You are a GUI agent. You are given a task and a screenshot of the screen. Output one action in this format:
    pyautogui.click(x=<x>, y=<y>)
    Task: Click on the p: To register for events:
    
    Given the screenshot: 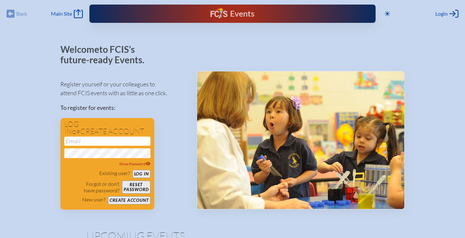 What is the action you would take?
    pyautogui.click(x=123, y=108)
    